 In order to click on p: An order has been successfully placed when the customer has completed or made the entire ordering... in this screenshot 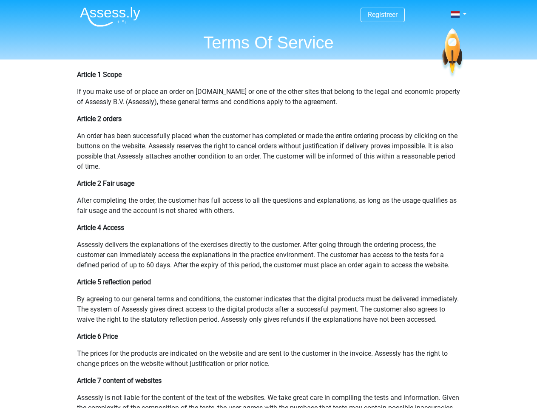, I will do `click(269, 151)`.